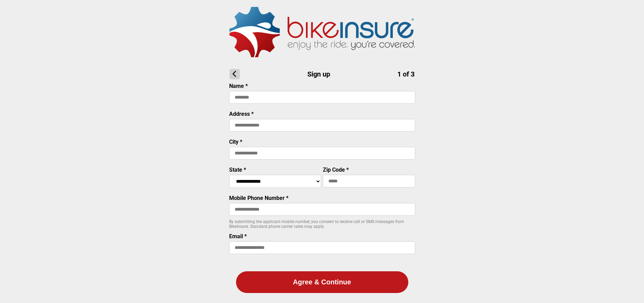 This screenshot has height=303, width=644. Describe the element at coordinates (322, 224) in the screenshot. I see `p: By submitting the applicant mobile number, you consent to receive call or SMS messages from BikeI...` at that location.